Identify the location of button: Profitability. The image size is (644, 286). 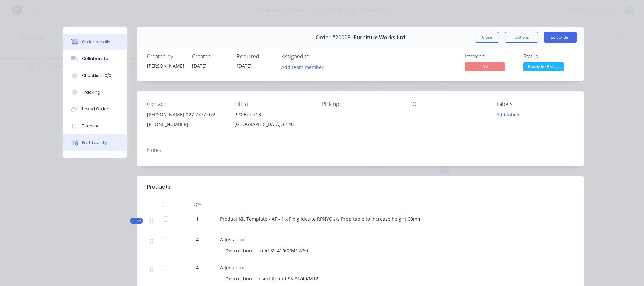
(95, 143).